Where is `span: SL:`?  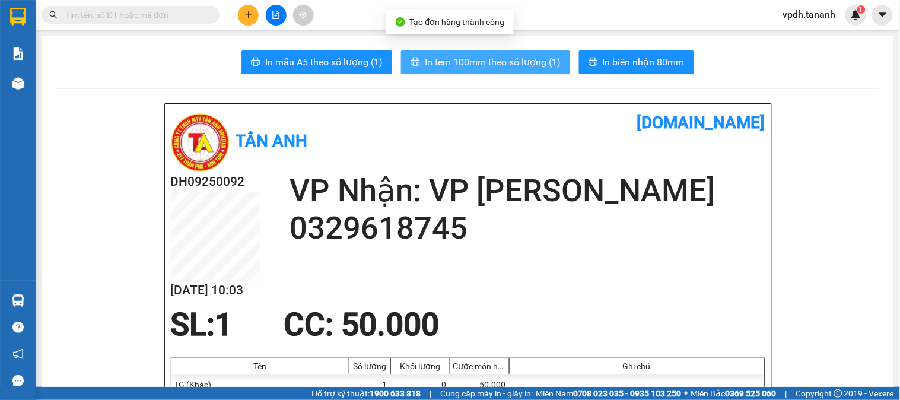
span: SL: is located at coordinates (193, 325).